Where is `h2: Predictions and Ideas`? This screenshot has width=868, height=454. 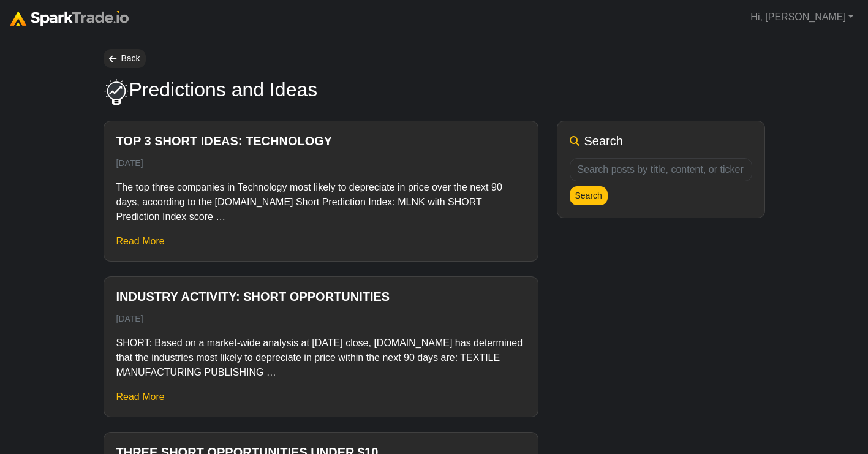 h2: Predictions and Ideas is located at coordinates (223, 89).